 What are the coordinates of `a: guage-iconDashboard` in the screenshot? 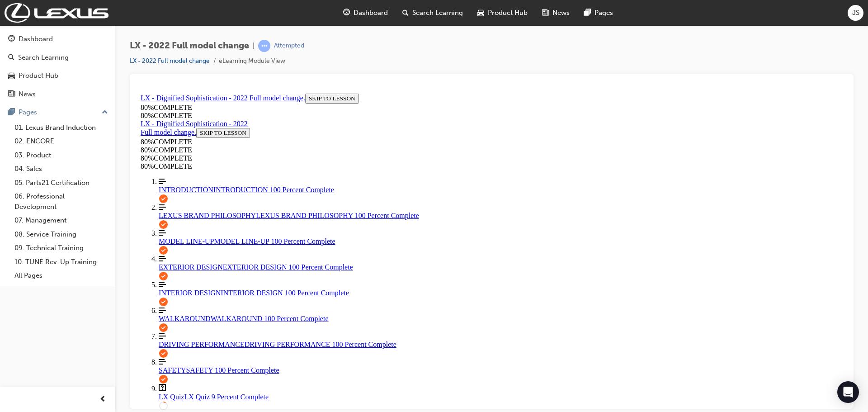 It's located at (365, 12).